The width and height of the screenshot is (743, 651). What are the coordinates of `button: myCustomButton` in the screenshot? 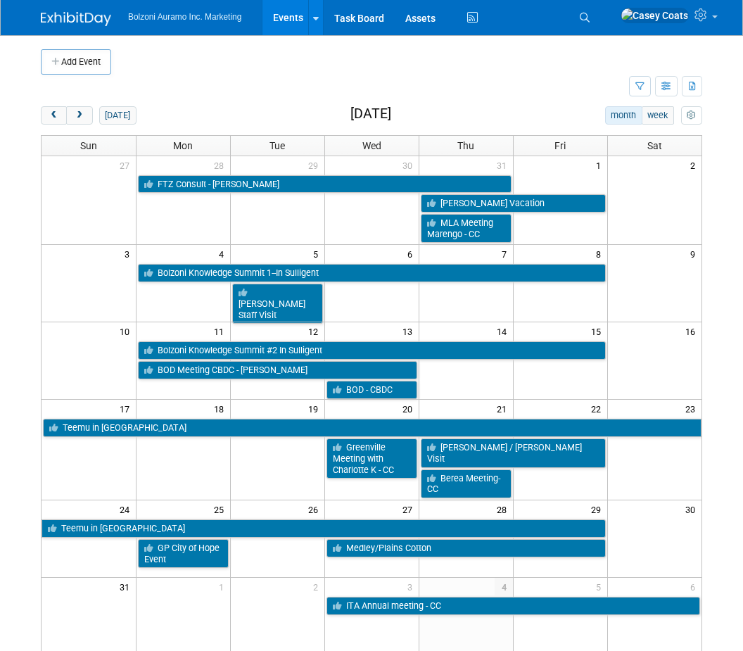 It's located at (691, 115).